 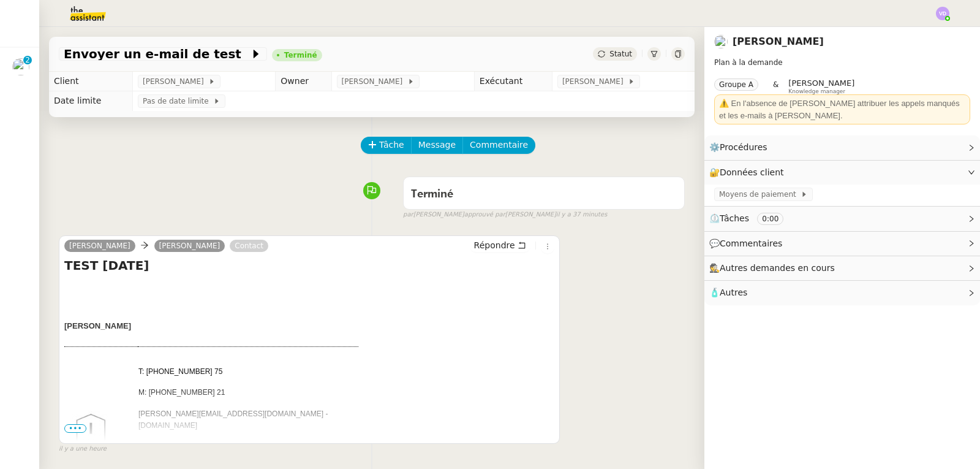 What do you see at coordinates (21, 67) in the screenshot?
I see `img: users%2FfjlNmCTkLiVoA3HQjY3GA5JXGxb2%2Favatar%2Fstarofservice_97480retdsc0392.png` at bounding box center [21, 67].